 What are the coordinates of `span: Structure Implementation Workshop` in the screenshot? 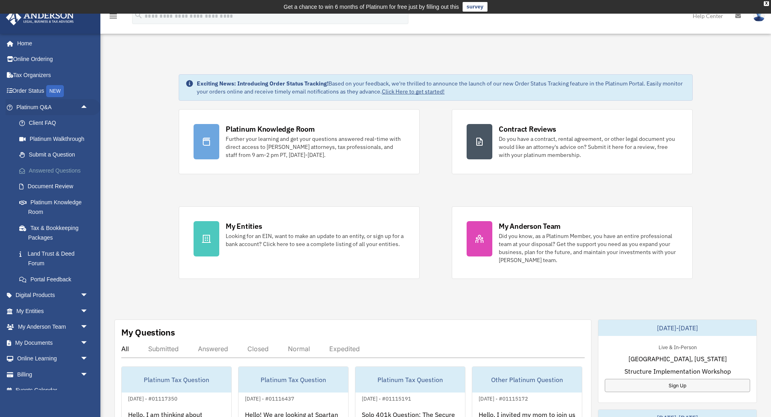 It's located at (677, 371).